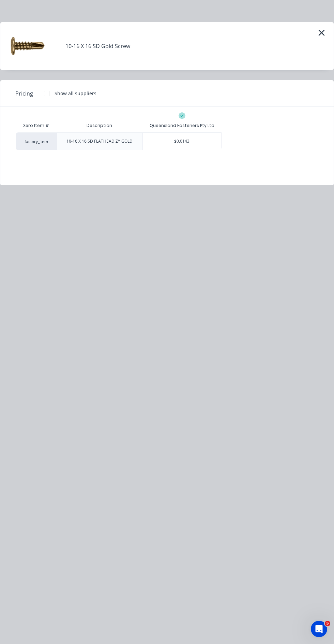 This screenshot has height=644, width=334. What do you see at coordinates (24, 93) in the screenshot?
I see `span: Pricing` at bounding box center [24, 93].